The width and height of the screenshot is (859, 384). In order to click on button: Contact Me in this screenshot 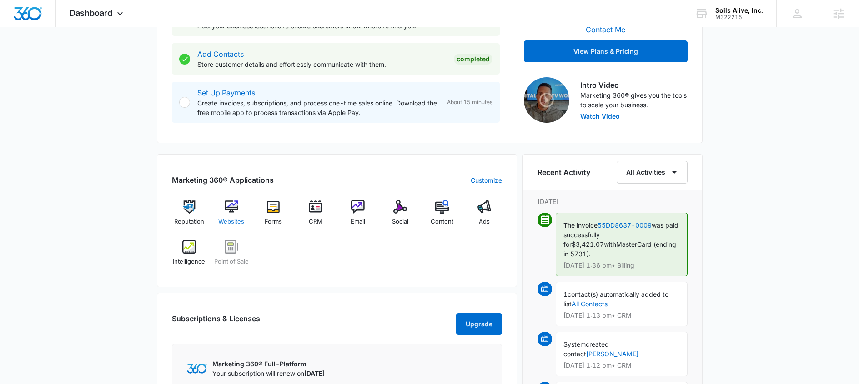, I will do `click(605, 30)`.